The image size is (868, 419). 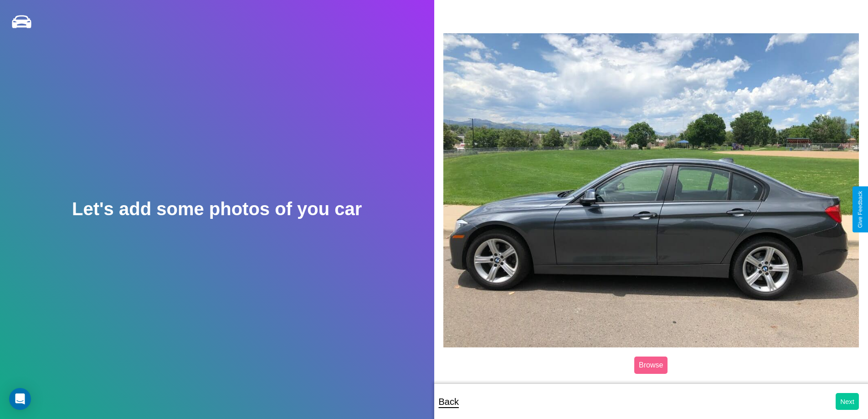 What do you see at coordinates (217, 209) in the screenshot?
I see `h2: Let's add some photos of you car` at bounding box center [217, 209].